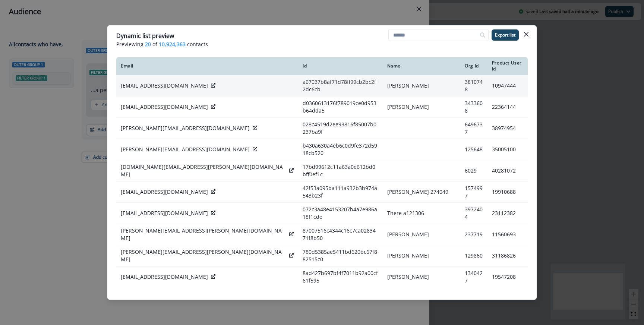  What do you see at coordinates (505, 35) in the screenshot?
I see `p: Export list` at bounding box center [505, 35].